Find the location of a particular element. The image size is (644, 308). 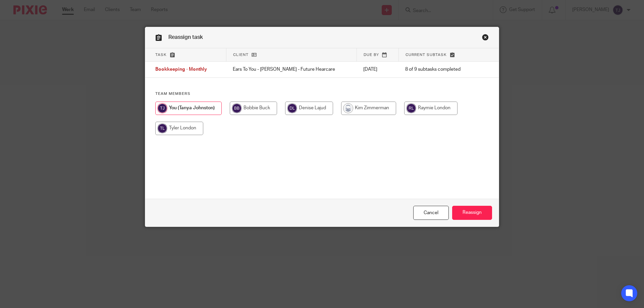

h4: Team members is located at coordinates (322, 94).